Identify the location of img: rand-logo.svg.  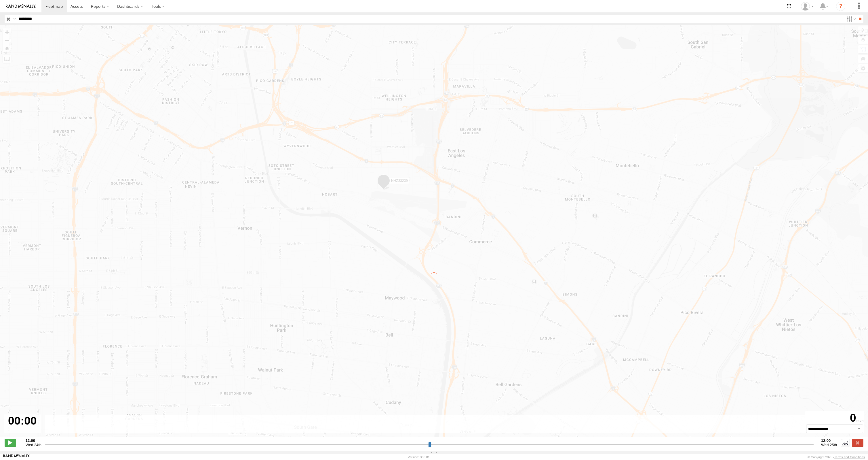
(21, 7).